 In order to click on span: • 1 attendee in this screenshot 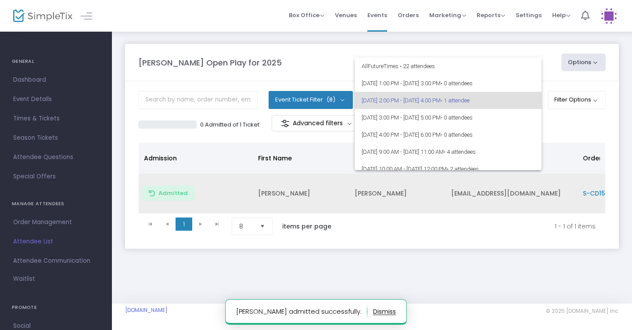, I will do `click(455, 100)`.